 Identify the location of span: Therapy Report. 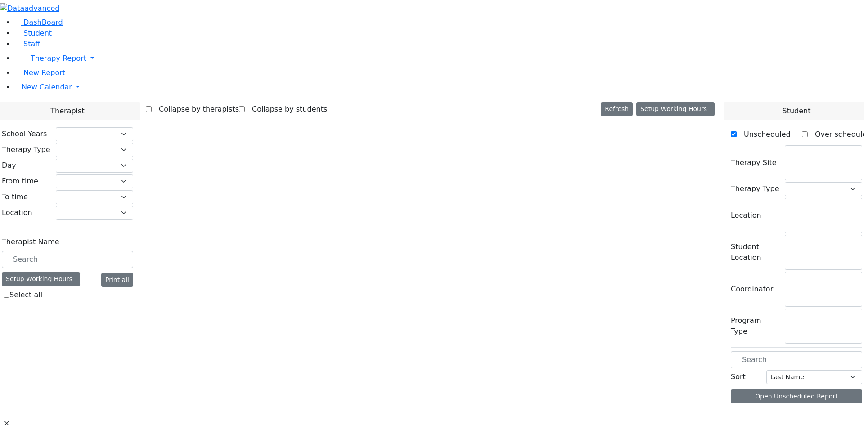
(58, 58).